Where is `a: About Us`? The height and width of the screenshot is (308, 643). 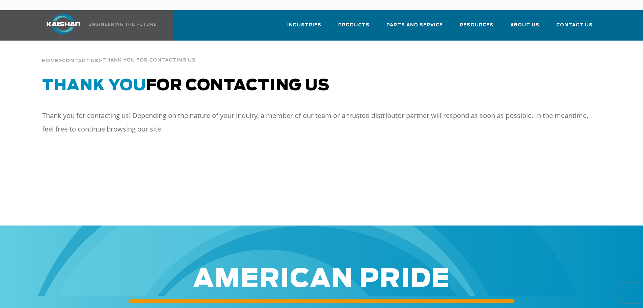
a: About Us is located at coordinates (525, 28).